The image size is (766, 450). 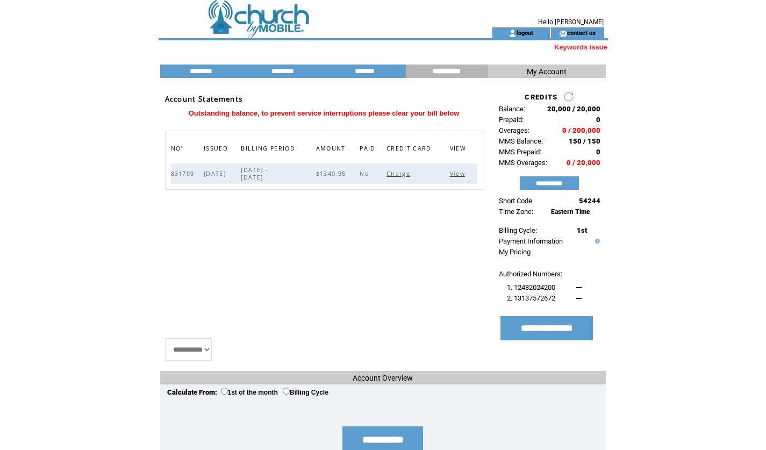 I want to click on span: 0 / 20,000, so click(x=583, y=162).